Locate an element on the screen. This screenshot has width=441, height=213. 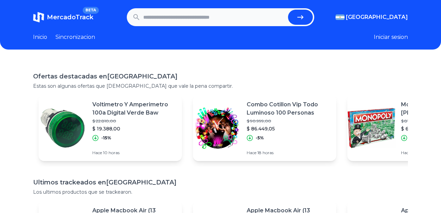
span: MercadoTrack is located at coordinates (70, 17).